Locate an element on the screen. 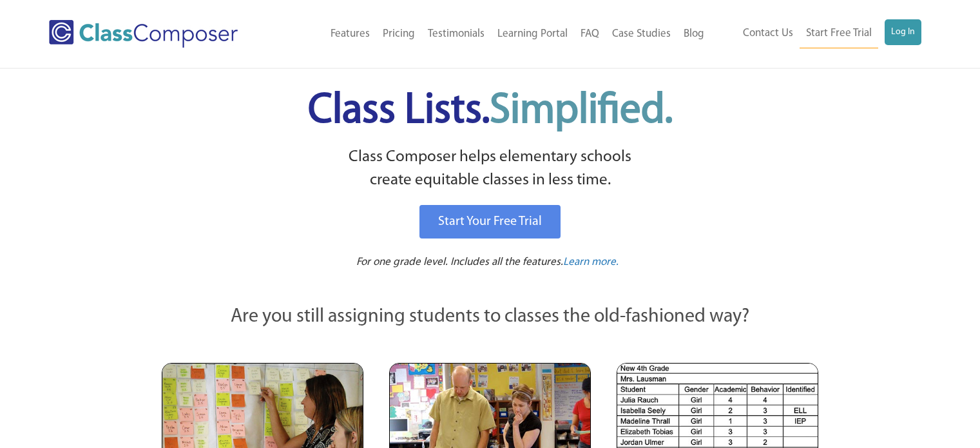 The height and width of the screenshot is (448, 980). span: For one grade level. Includes all the features. is located at coordinates (459, 262).